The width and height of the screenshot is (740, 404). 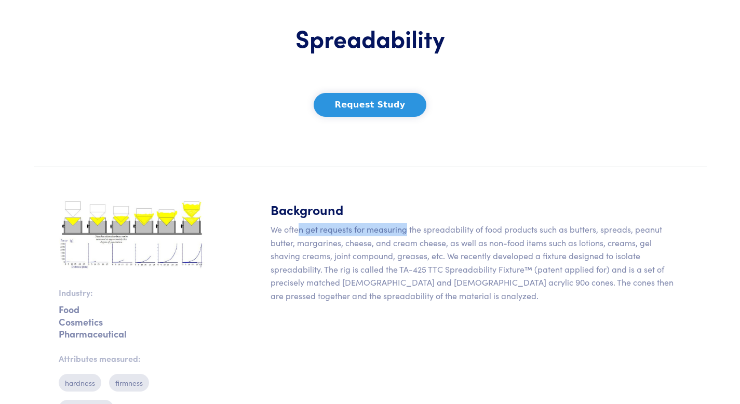 What do you see at coordinates (132, 309) in the screenshot?
I see `p: Food` at bounding box center [132, 309].